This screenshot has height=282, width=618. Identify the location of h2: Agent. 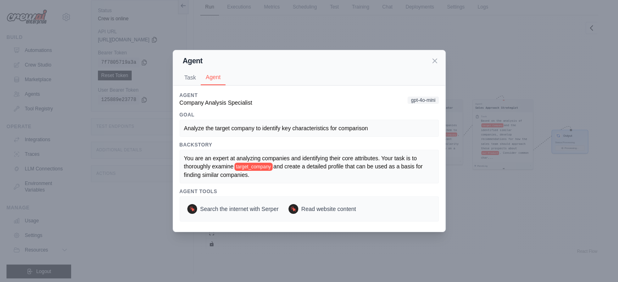
(192, 61).